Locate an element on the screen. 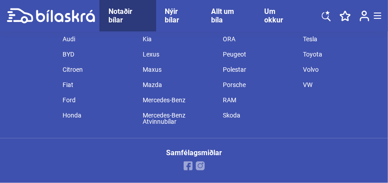  div: Lexus is located at coordinates (178, 54).